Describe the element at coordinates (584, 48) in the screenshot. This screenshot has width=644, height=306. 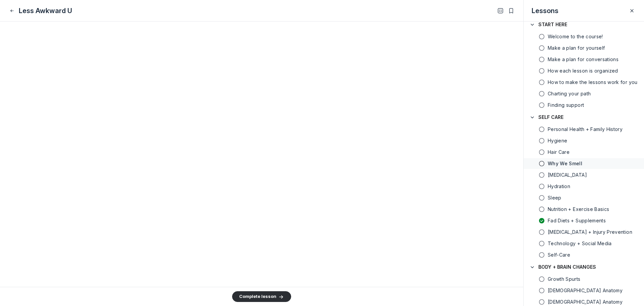
I see `a: Make a plan for yourself` at that location.